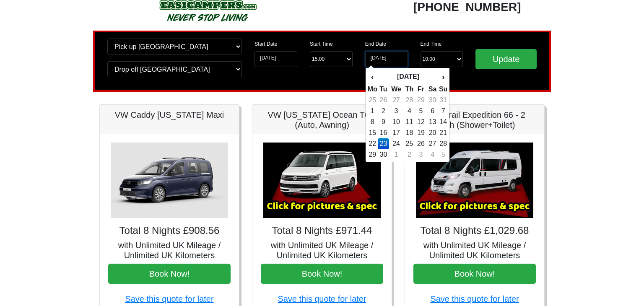 The width and height of the screenshot is (644, 306). What do you see at coordinates (383, 90) in the screenshot?
I see `th: Tu` at bounding box center [383, 90].